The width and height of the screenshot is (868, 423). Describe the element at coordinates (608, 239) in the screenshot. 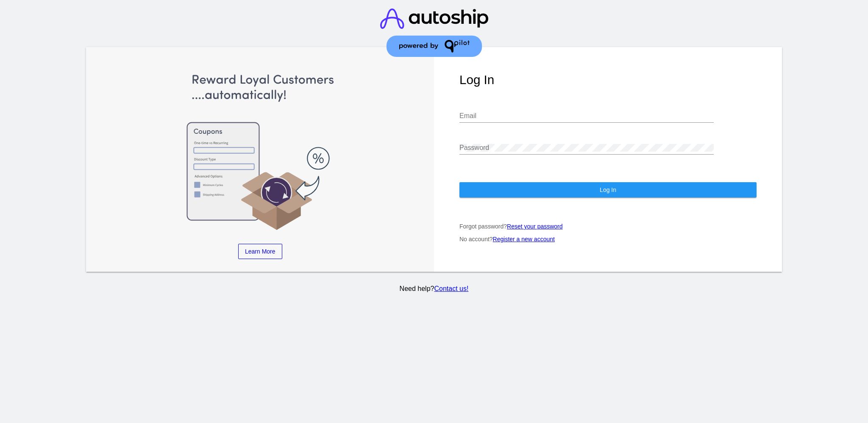

I see `p: No account?` at that location.